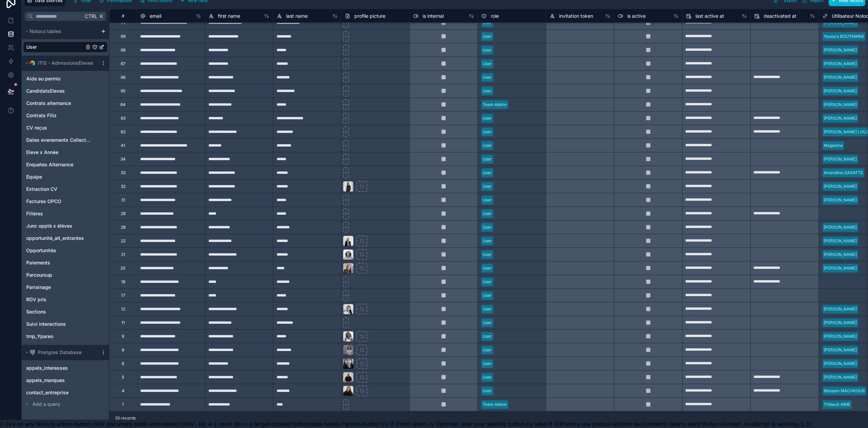 The width and height of the screenshot is (868, 428). What do you see at coordinates (123, 228) in the screenshot?
I see `div: 28` at bounding box center [123, 228].